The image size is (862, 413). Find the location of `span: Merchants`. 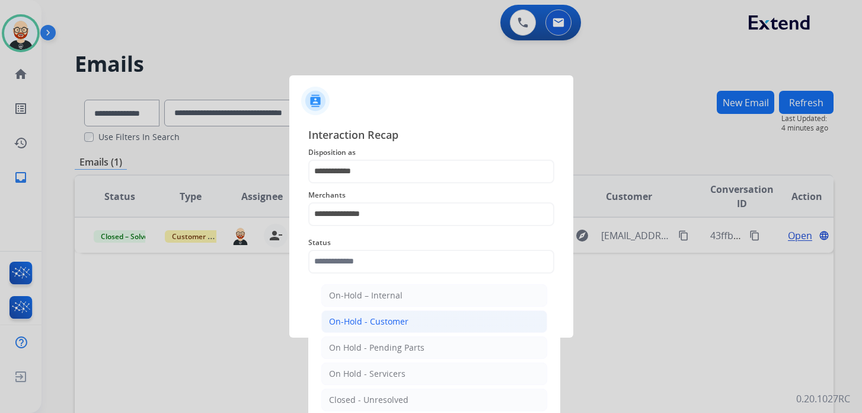

span: Merchants is located at coordinates (431, 195).